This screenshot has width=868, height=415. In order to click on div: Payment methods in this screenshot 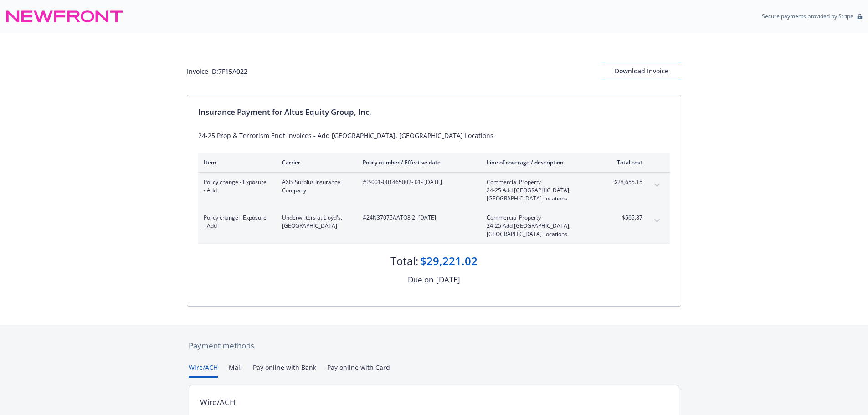, I will do `click(434, 346)`.